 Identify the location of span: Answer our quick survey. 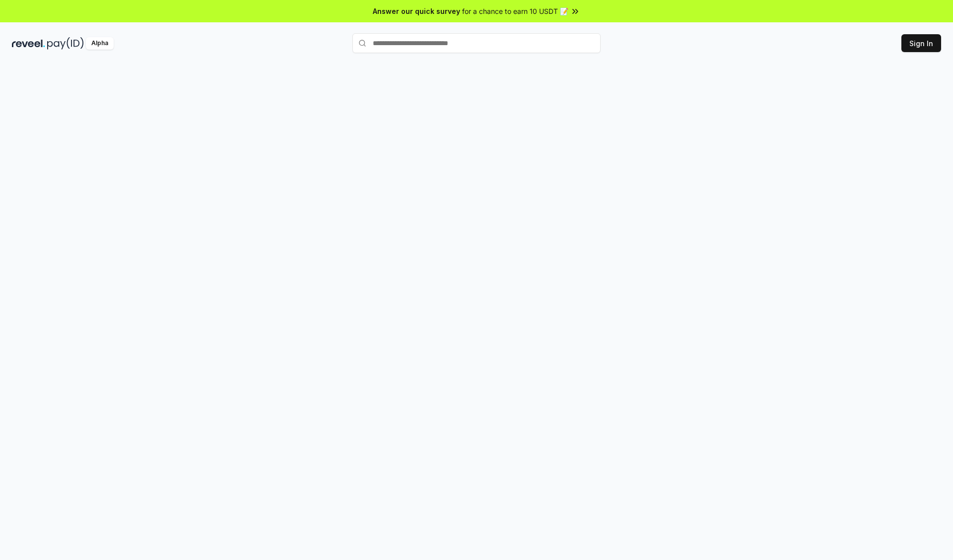
(416, 11).